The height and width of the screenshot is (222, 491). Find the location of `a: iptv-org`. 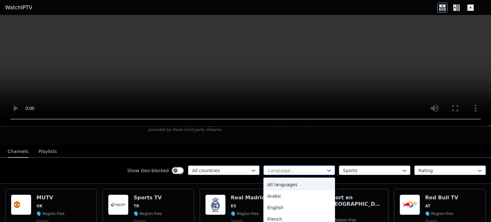

a: iptv-org is located at coordinates (182, 125).